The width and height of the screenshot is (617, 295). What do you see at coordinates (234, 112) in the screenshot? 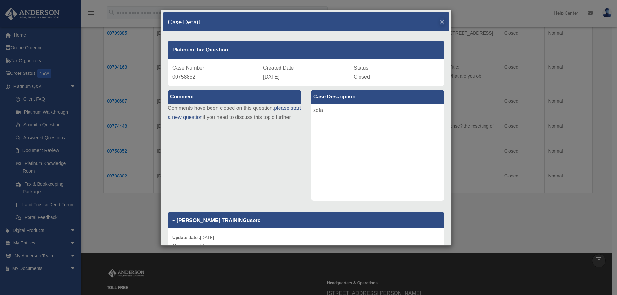
I see `a: please start a new question` at bounding box center [234, 112].